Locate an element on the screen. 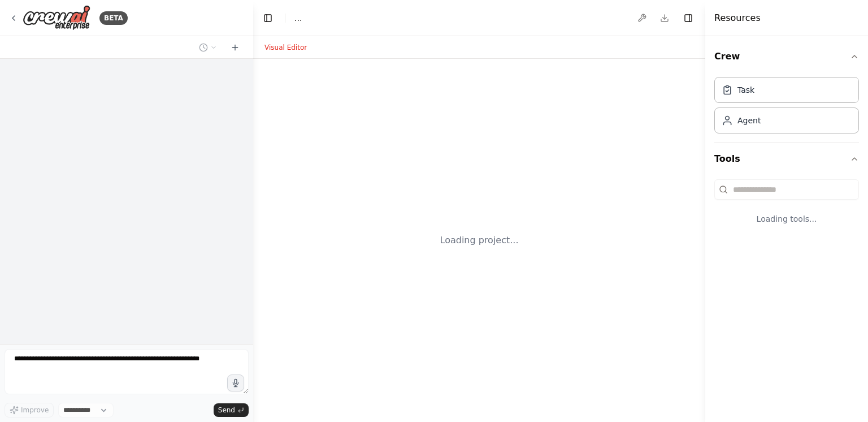  nav: breadcrumb is located at coordinates (298, 18).